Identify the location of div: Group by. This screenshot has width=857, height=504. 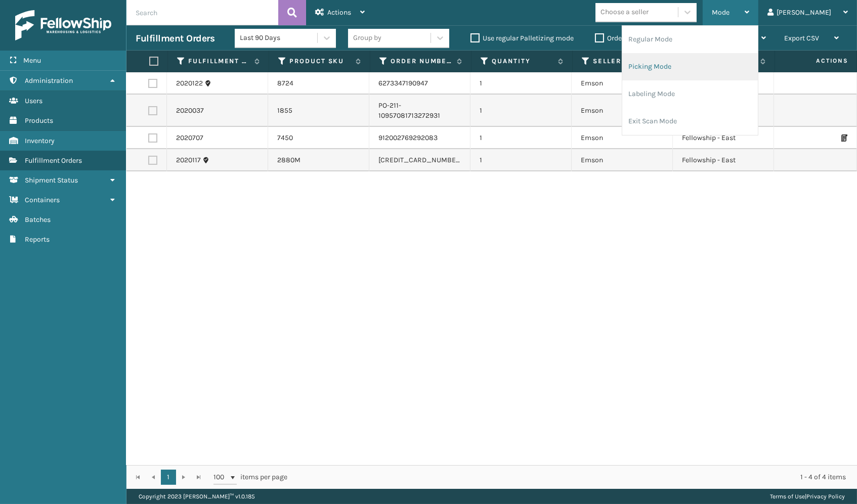
(367, 38).